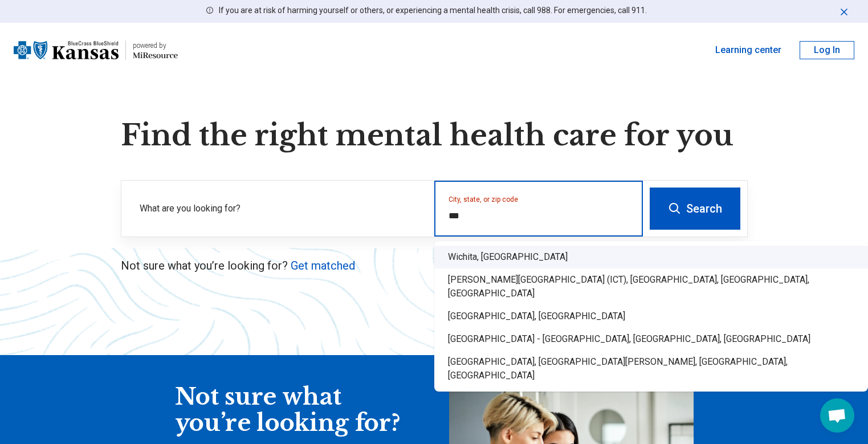 The image size is (868, 444). I want to click on button: Dismiss, so click(844, 11).